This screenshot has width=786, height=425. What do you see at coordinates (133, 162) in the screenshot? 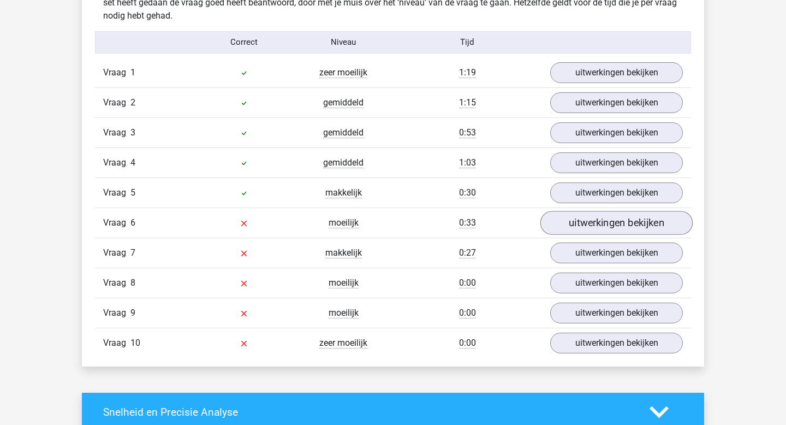
I see `span: 4` at bounding box center [133, 162].